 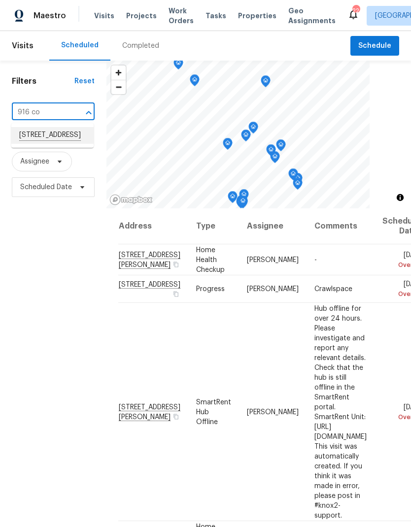 I want to click on th: Assignee, so click(x=272, y=226).